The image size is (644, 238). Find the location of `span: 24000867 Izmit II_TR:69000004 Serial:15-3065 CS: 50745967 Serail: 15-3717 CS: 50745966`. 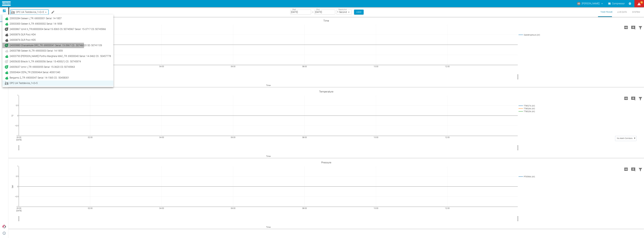

span: 24000867 Izmit II_TR:69000004 Serial:15-3065 CS: 50745967 Serail: 15-3717 CS: 50745966 is located at coordinates (57, 29).